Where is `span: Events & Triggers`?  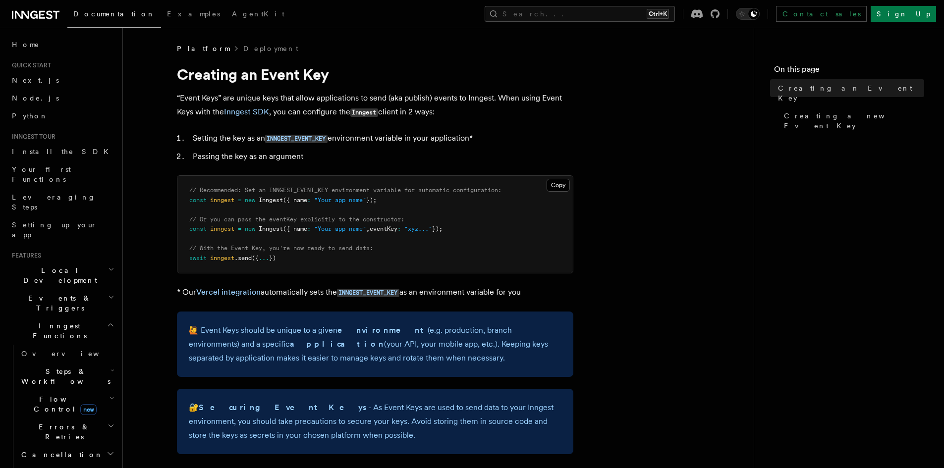
span: Events & Triggers is located at coordinates (58, 303).